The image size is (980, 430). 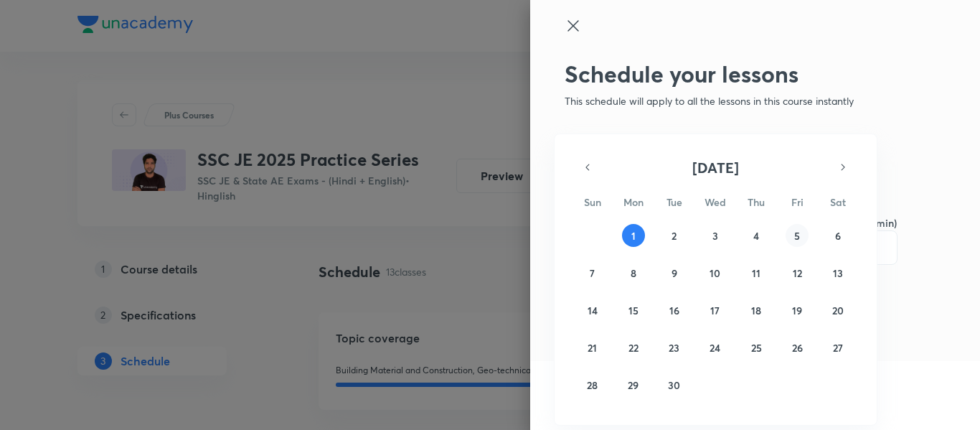 I want to click on button: September 17, 2025, so click(x=716, y=310).